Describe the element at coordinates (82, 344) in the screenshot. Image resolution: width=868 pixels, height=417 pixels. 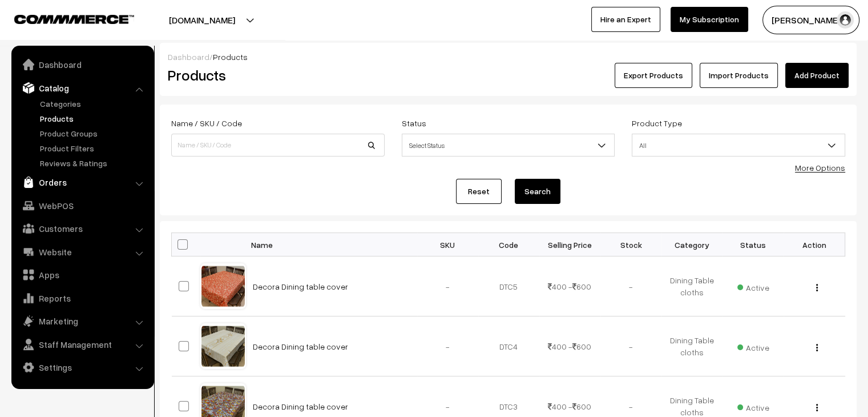
I see `a: Staff Management` at that location.